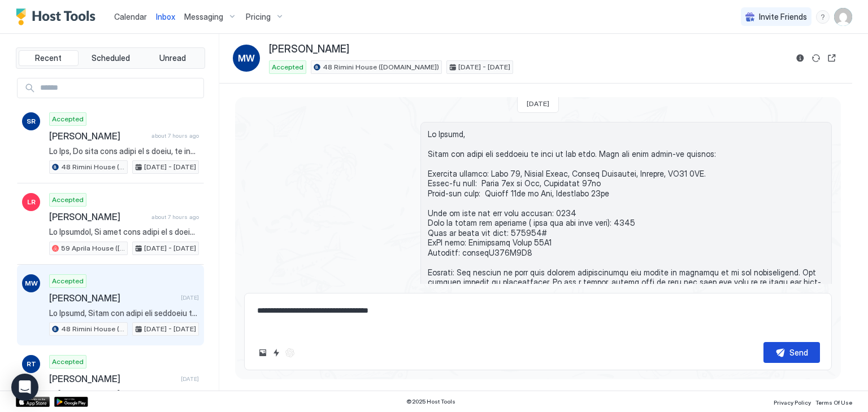  What do you see at coordinates (833, 401) in the screenshot?
I see `a: Terms Of Use` at bounding box center [833, 401].